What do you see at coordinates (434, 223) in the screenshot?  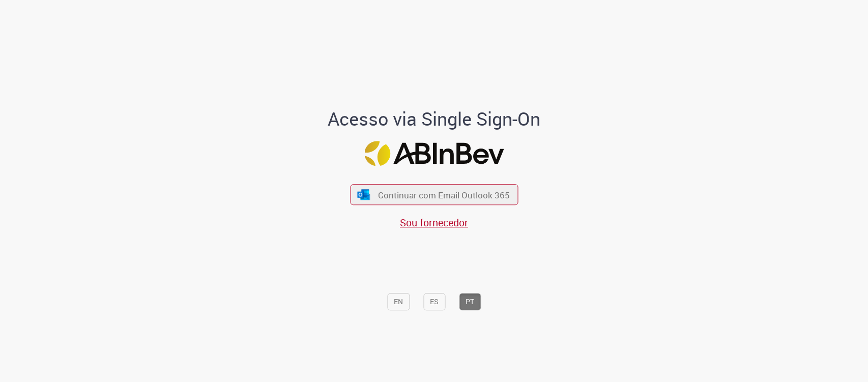 I see `a: Sou fornecedor` at bounding box center [434, 223].